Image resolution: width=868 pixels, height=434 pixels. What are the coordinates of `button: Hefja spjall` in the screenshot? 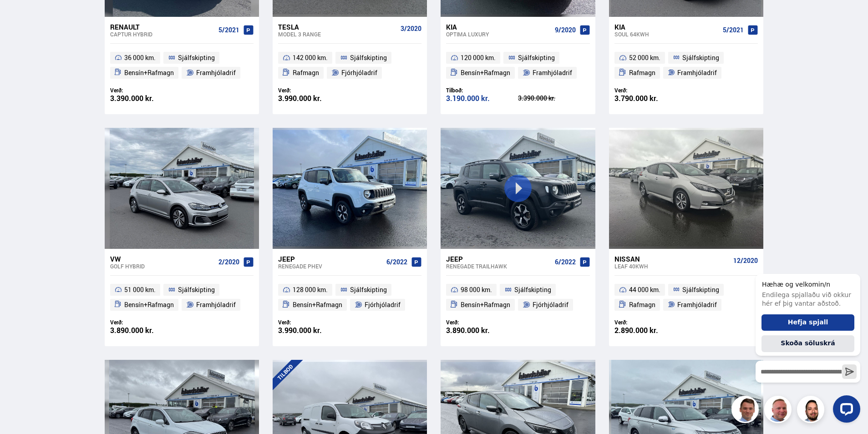 It's located at (60, 66).